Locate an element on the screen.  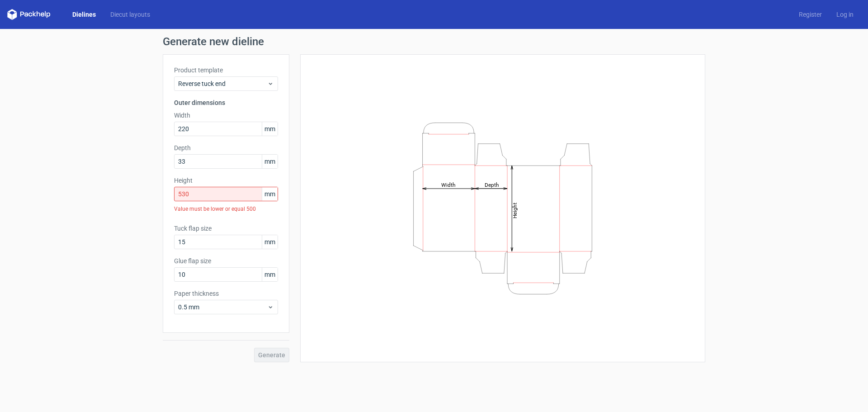
label: Paper thickness is located at coordinates (226, 293).